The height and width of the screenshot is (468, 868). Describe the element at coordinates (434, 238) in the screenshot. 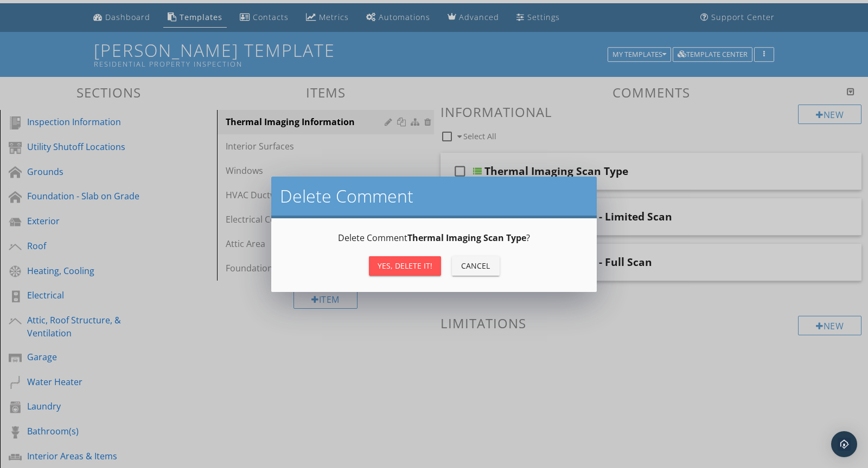

I see `p: Delete Comment ?` at that location.